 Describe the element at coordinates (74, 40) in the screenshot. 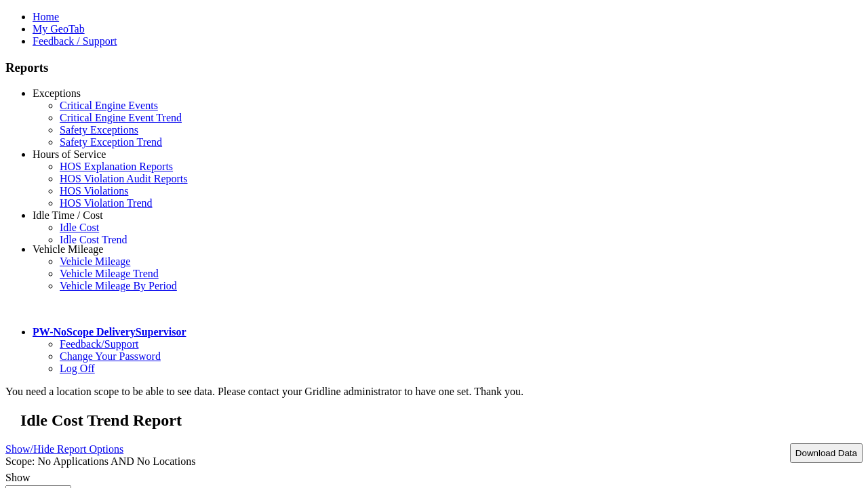

I see `a: Feedback / Support` at that location.